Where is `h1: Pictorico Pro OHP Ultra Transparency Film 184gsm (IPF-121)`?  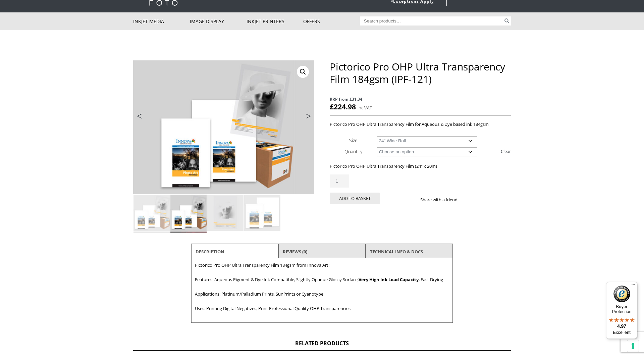
h1: Pictorico Pro OHP Ultra Transparency Film 184gsm (IPF-121) is located at coordinates (420, 73).